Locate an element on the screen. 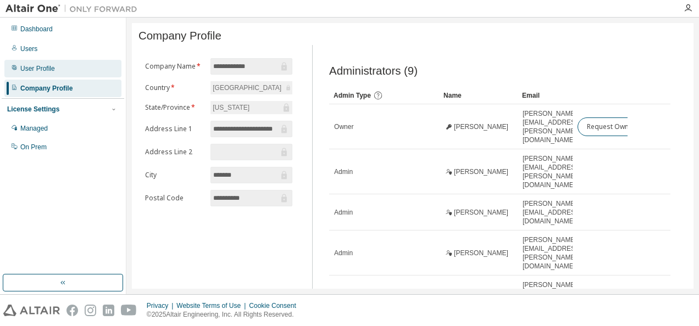  div: Company Profile is located at coordinates (46, 88).